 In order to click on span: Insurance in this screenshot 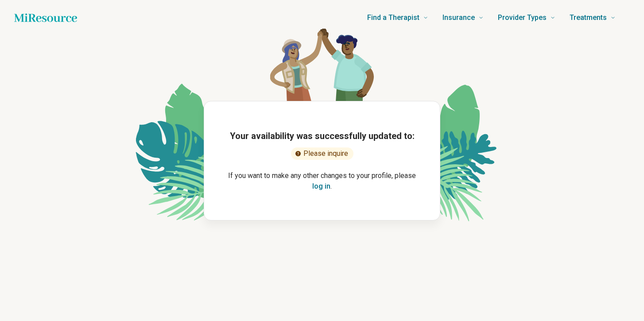, I will do `click(458, 17)`.